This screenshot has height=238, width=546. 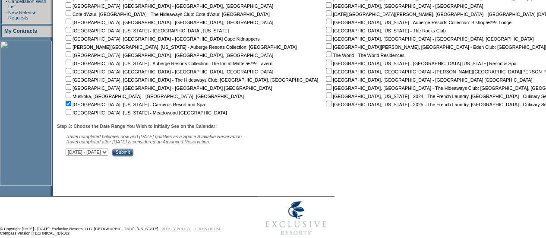 I want to click on b: Step 3: Choose the Date Range You Wish to Initially See on the Calendar:, so click(x=137, y=126).